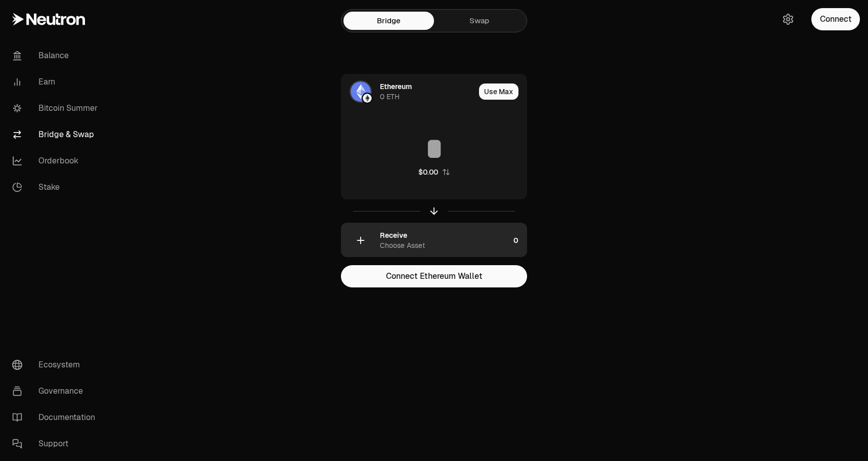 The height and width of the screenshot is (461, 868). Describe the element at coordinates (836, 19) in the screenshot. I see `button: Connect` at that location.